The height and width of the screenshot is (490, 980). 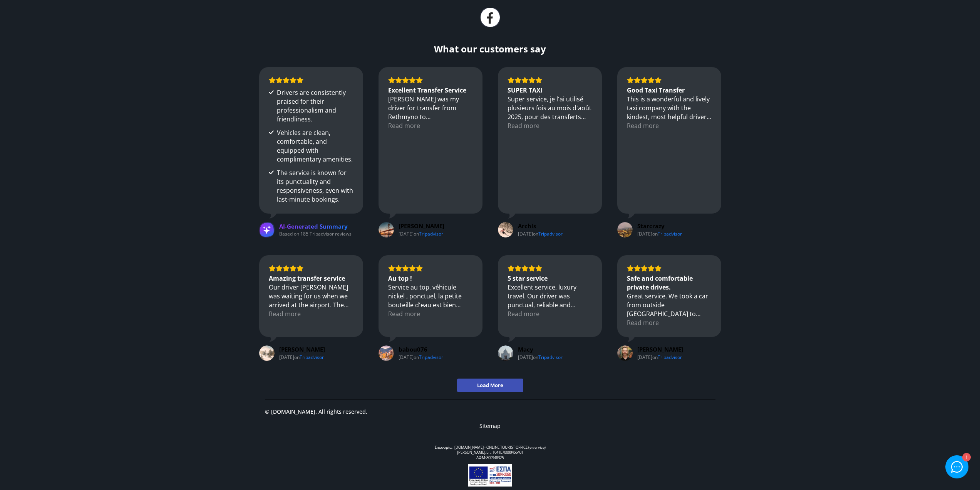 What do you see at coordinates (490, 426) in the screenshot?
I see `a: Sitemap` at bounding box center [490, 426].